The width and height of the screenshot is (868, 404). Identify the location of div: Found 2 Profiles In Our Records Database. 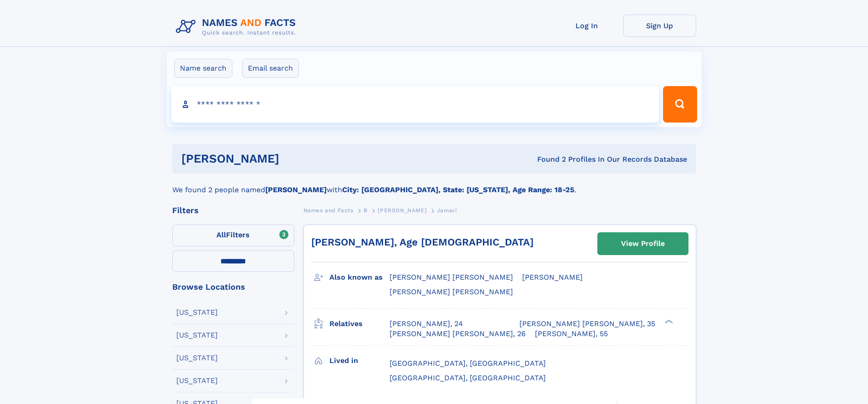
(547, 159).